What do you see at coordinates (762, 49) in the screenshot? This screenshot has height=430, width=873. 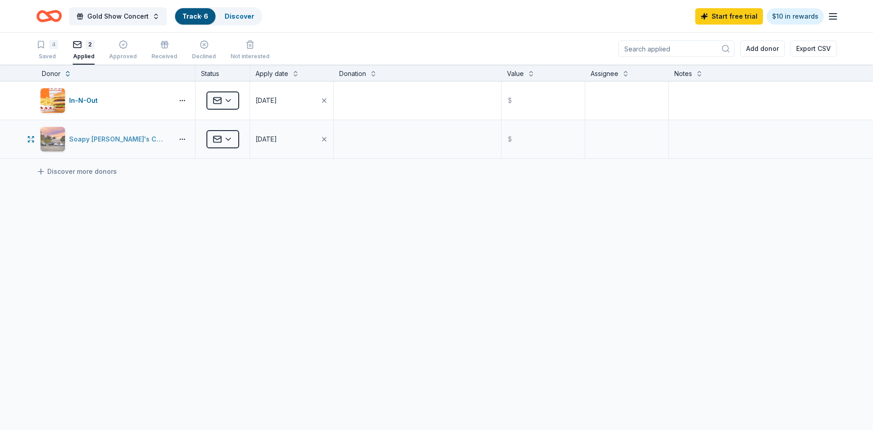 I see `button: Add donor` at bounding box center [762, 49].